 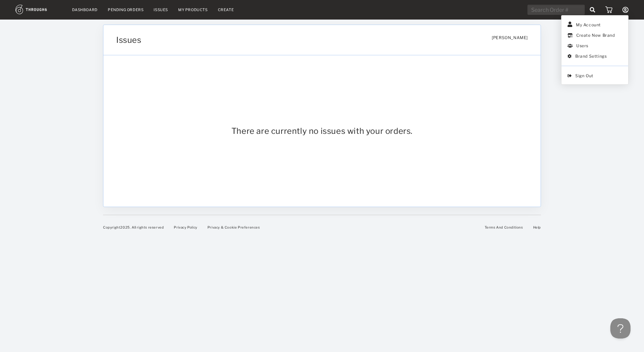 What do you see at coordinates (322, 131) in the screenshot?
I see `span: There are currently no issues with your orders.` at bounding box center [322, 131].